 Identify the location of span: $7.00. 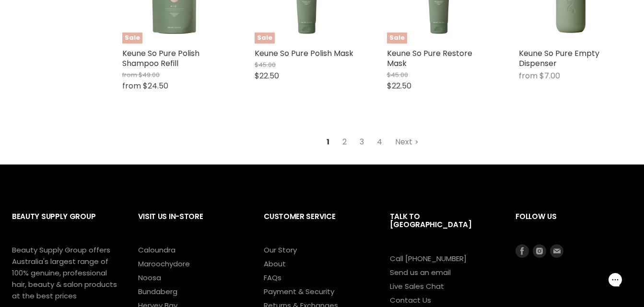
(550, 76).